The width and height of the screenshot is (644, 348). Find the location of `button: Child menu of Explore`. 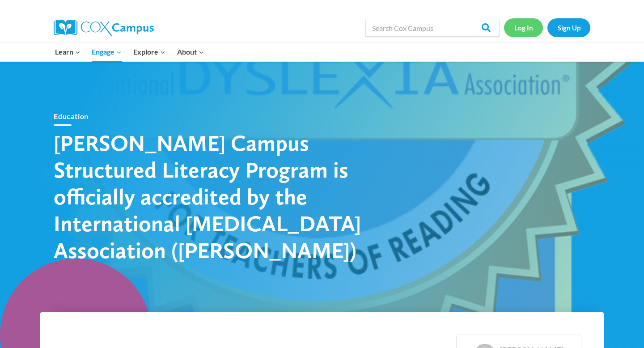

button: Child menu of Explore is located at coordinates (149, 52).